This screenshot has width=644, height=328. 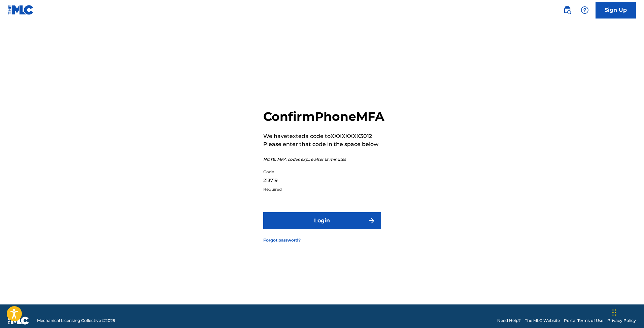 I want to click on p: NOTE: MFA codes expire after 15 minutes, so click(x=324, y=159).